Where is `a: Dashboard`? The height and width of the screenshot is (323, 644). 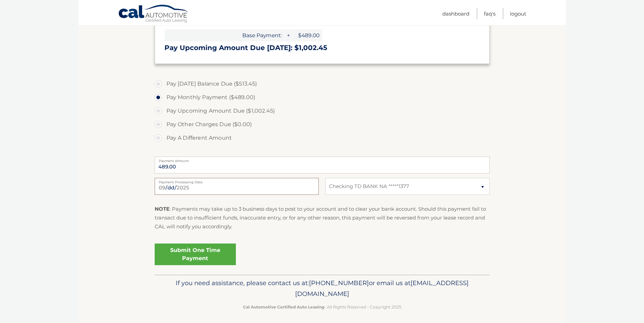
a: Dashboard is located at coordinates (456, 14).